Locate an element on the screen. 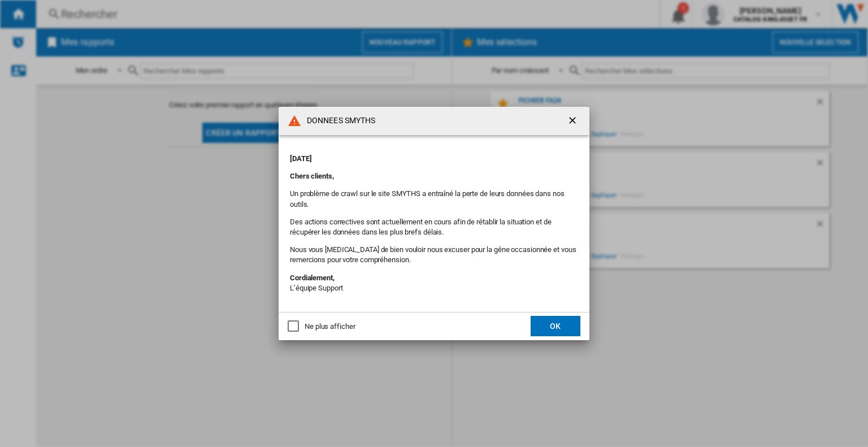 The image size is (868, 447). p: Des actions correctives sont actuellement en cours afin de rétablir la situation et de récupérer ... is located at coordinates (434, 227).